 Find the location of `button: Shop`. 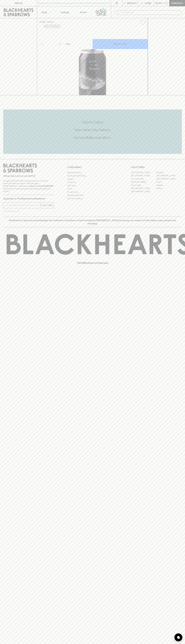

button: Shop is located at coordinates (46, 12).